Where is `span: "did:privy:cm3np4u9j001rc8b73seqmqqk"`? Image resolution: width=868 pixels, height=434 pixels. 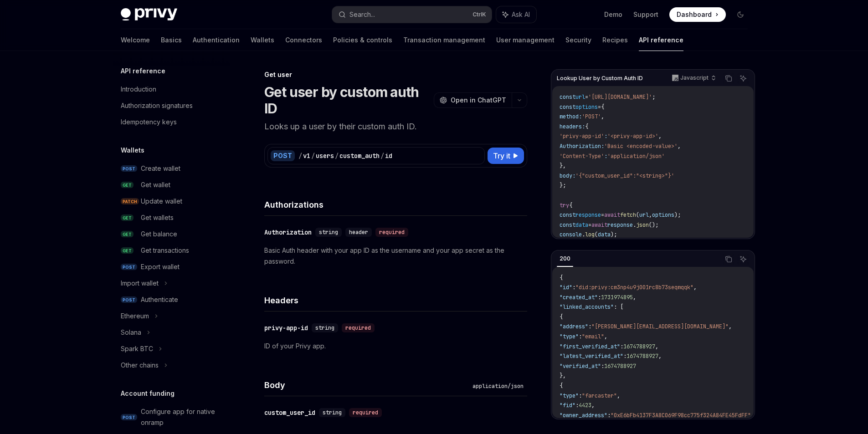
span: "did:privy:cm3np4u9j001rc8b73seqmqqk" is located at coordinates (634, 287).